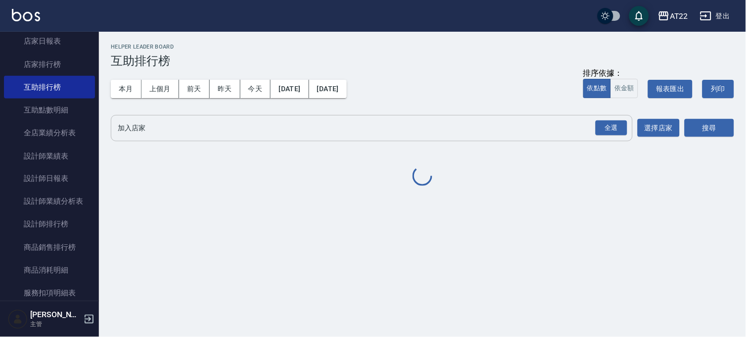  What do you see at coordinates (640, 16) in the screenshot?
I see `button: save` at bounding box center [640, 16].